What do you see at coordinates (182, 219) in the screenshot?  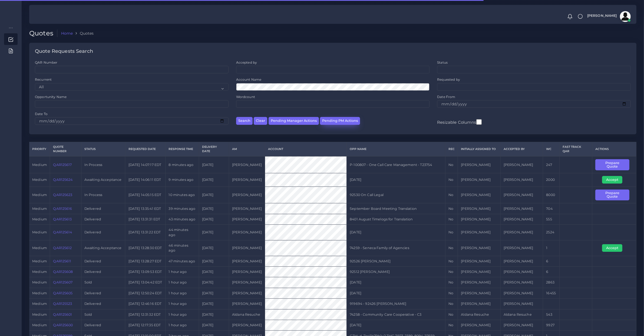 I see `td: 43 minutes ago` at bounding box center [182, 219].